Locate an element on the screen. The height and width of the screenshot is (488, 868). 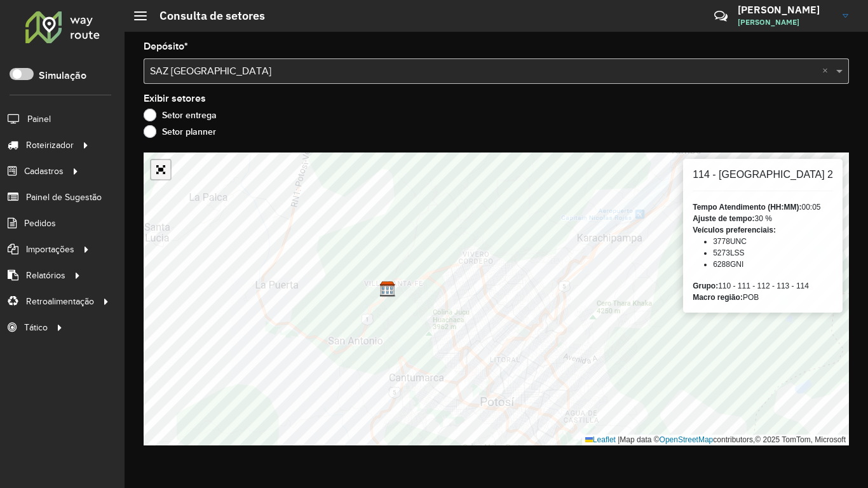
div: POB is located at coordinates (763, 297).